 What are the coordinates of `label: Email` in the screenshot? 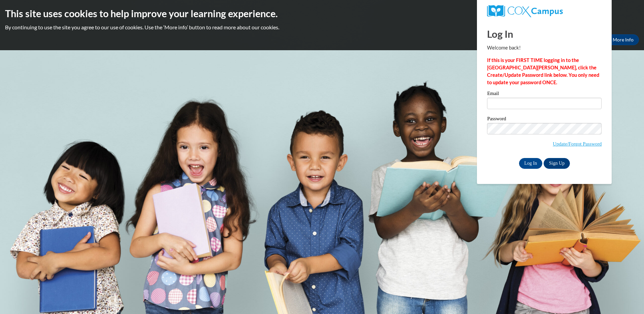 It's located at (544, 94).